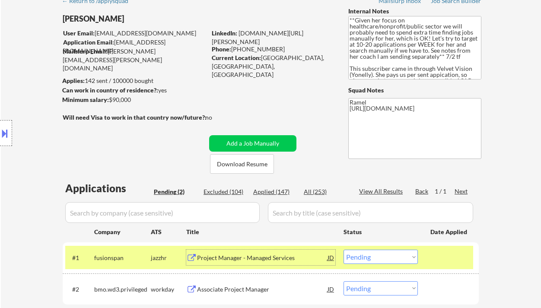 The width and height of the screenshot is (541, 308). What do you see at coordinates (85, 51) in the screenshot?
I see `strong: Mailslurp Email:` at bounding box center [85, 51].